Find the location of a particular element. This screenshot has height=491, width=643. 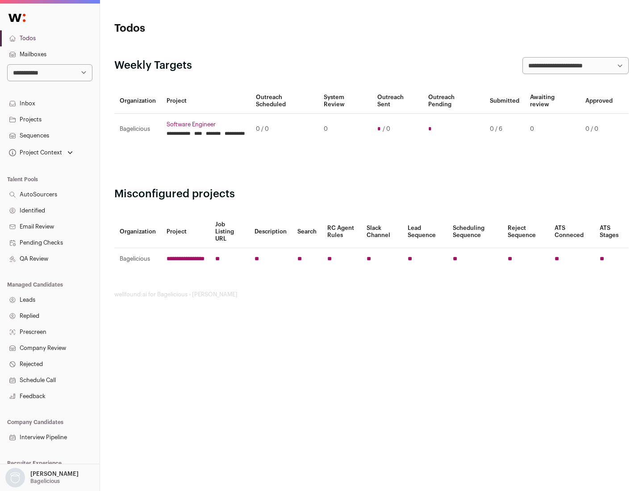

th: ATS Conneced is located at coordinates (571, 232).